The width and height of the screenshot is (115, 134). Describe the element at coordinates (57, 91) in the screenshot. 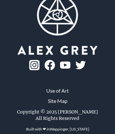

I see `a: Use of Art` at that location.